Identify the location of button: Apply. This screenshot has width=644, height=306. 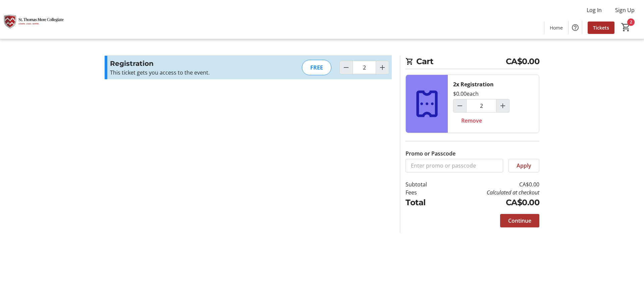
(524, 166).